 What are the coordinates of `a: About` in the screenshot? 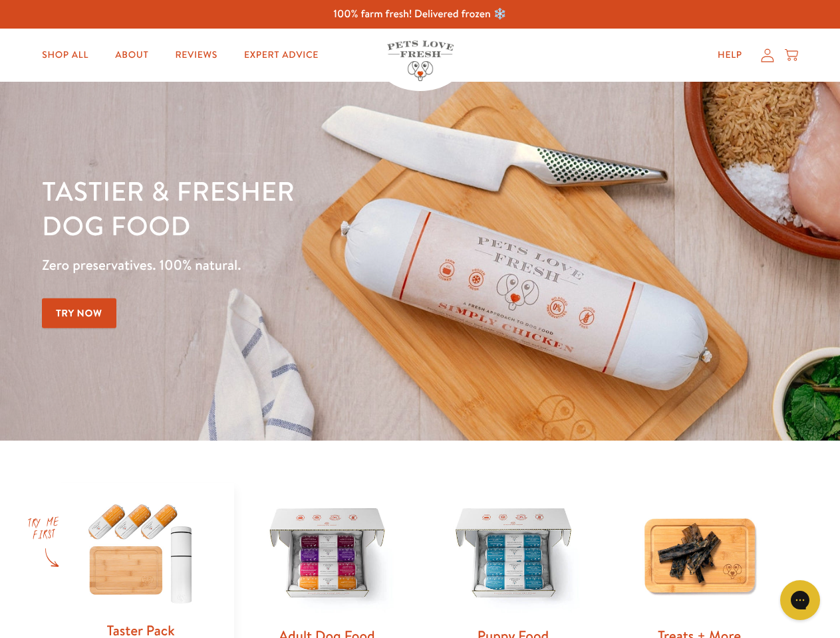 It's located at (132, 55).